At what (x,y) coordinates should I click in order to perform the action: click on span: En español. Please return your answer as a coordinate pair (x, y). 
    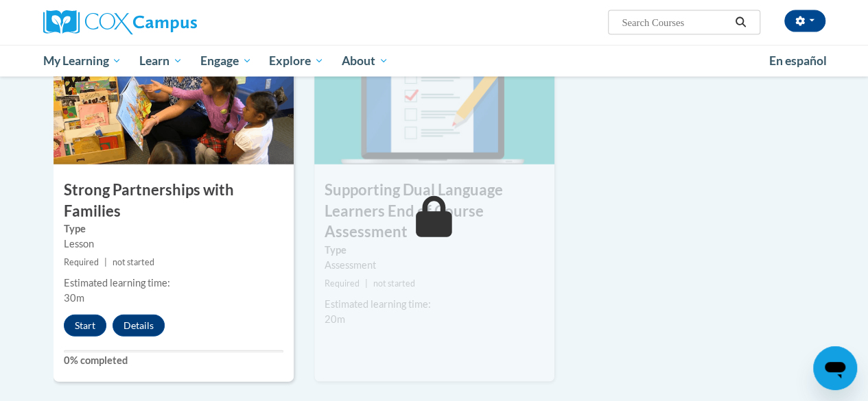
    Looking at the image, I should click on (798, 60).